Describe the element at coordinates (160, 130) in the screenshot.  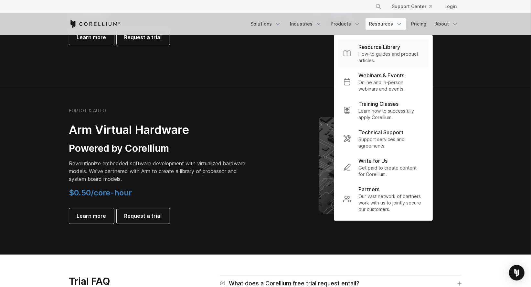
I see `h2: Arm Virtual Hardware` at that location.